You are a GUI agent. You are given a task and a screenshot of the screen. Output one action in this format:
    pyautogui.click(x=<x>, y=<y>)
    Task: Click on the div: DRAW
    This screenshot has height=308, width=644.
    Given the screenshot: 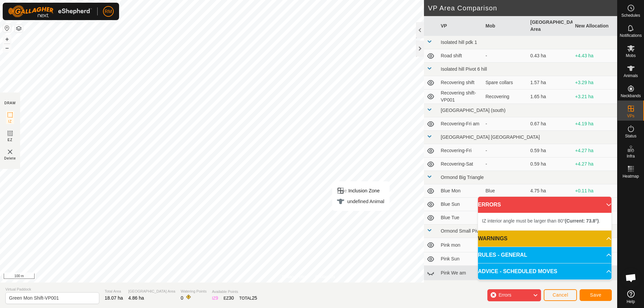 What is the action you would take?
    pyautogui.click(x=10, y=103)
    